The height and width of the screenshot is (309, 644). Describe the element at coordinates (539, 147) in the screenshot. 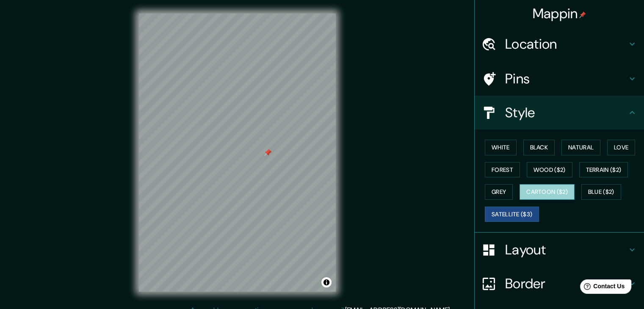

I see `button: Black` at that location.